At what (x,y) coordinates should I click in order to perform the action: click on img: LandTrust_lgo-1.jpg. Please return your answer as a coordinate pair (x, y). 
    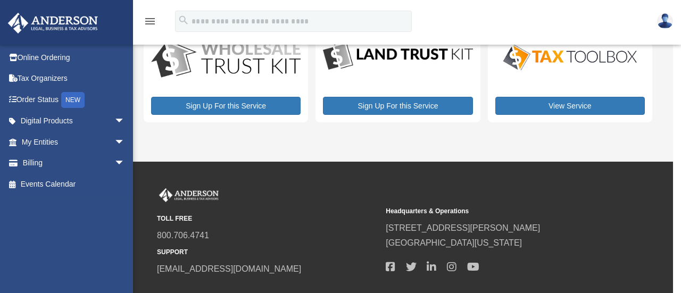
    Looking at the image, I should click on (398, 56).